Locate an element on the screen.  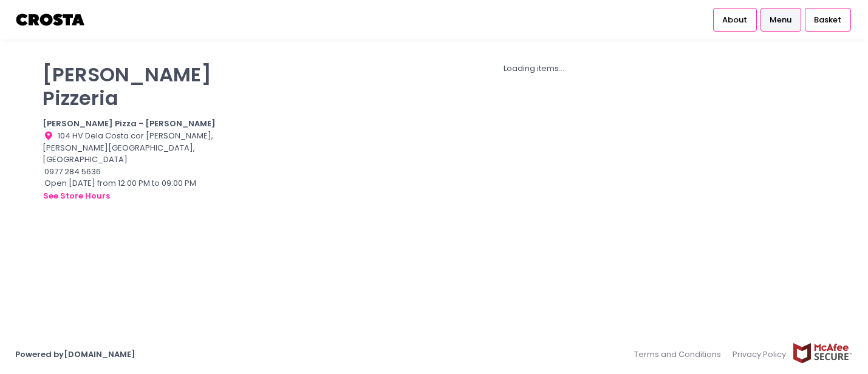
img: mcafee-secure is located at coordinates (822, 353).